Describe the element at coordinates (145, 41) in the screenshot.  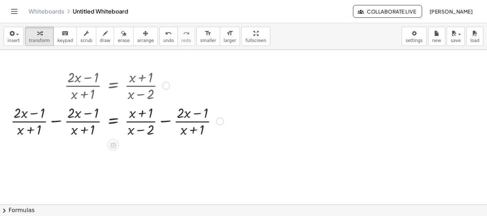
I see `span: arrange` at that location.